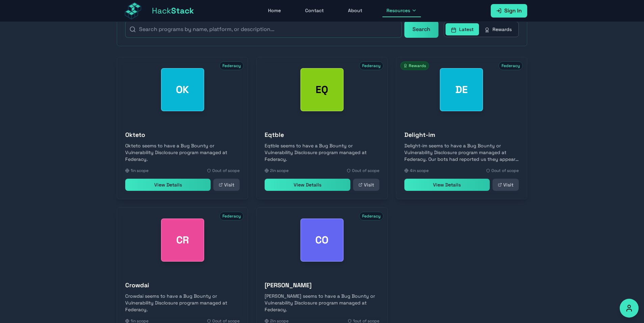 Image resolution: width=644 pixels, height=323 pixels. I want to click on p: Okteto seems to have a Bug Bounty or Vulnerability Disclosure program managed at Federacy., so click(182, 152).